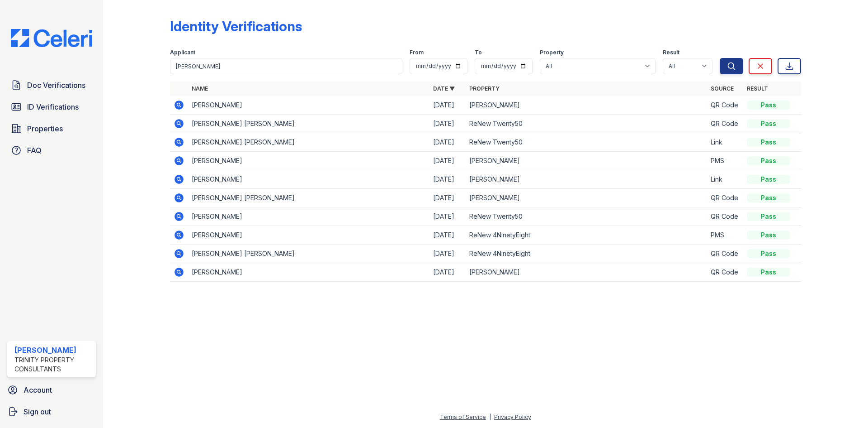  I want to click on a: Properties, so click(51, 128).